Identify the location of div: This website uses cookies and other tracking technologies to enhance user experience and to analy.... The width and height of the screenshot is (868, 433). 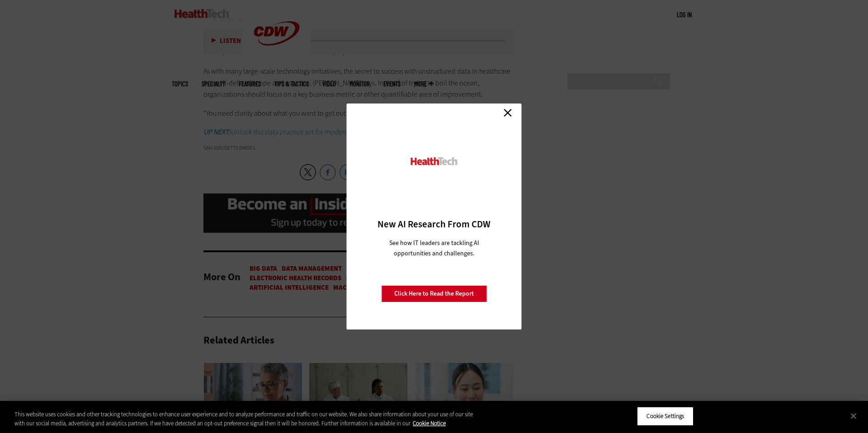
(246, 419).